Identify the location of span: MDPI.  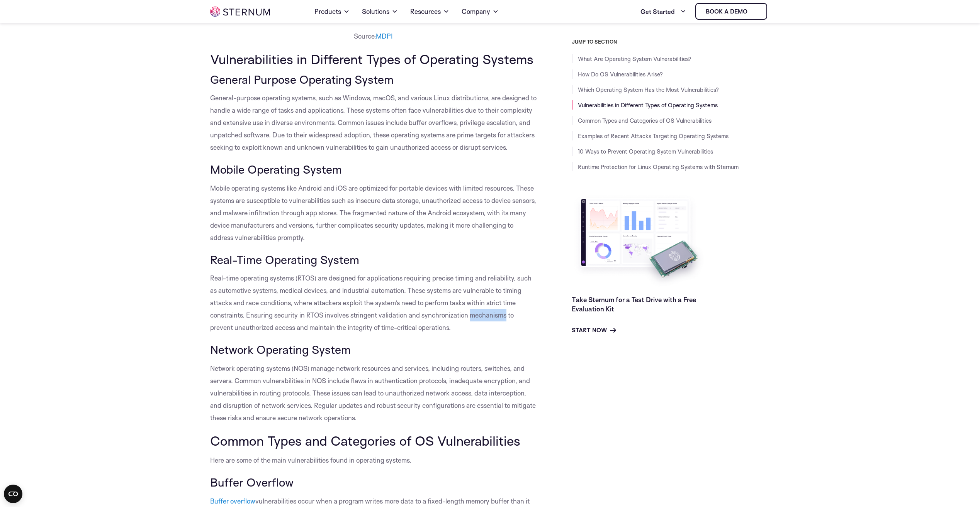
(384, 36).